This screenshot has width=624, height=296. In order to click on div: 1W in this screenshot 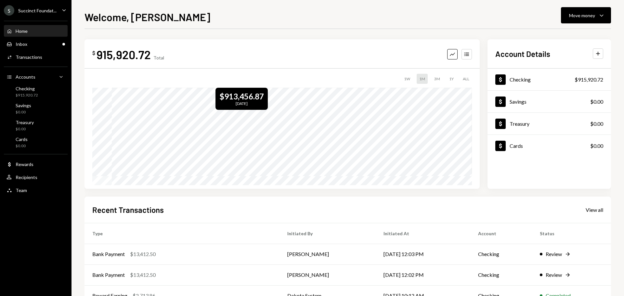, I will do `click(407, 79)`.